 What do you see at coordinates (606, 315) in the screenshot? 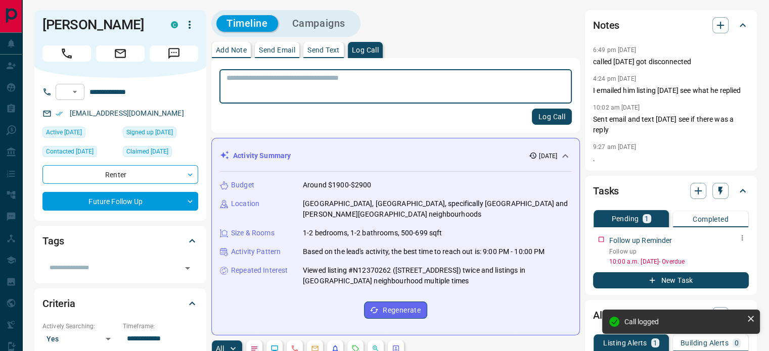
I see `h2: Alerts` at bounding box center [606, 315].